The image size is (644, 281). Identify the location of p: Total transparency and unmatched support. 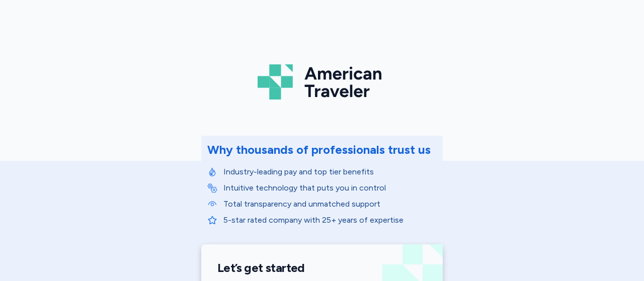
(330, 204).